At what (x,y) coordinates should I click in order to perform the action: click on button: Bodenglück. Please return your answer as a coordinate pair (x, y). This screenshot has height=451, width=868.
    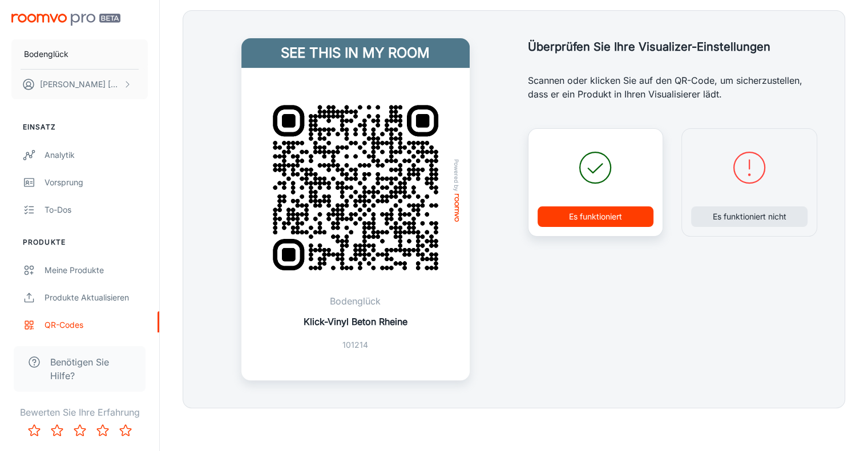
    Looking at the image, I should click on (79, 54).